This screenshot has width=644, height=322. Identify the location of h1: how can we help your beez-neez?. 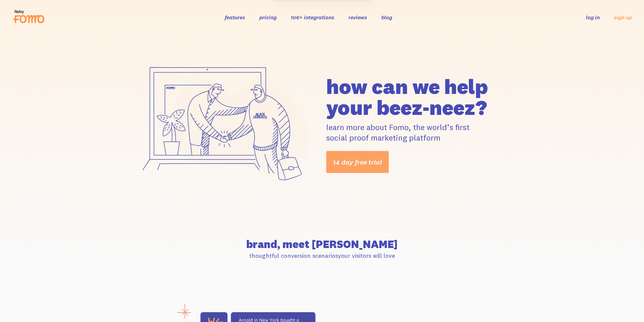
(418, 97).